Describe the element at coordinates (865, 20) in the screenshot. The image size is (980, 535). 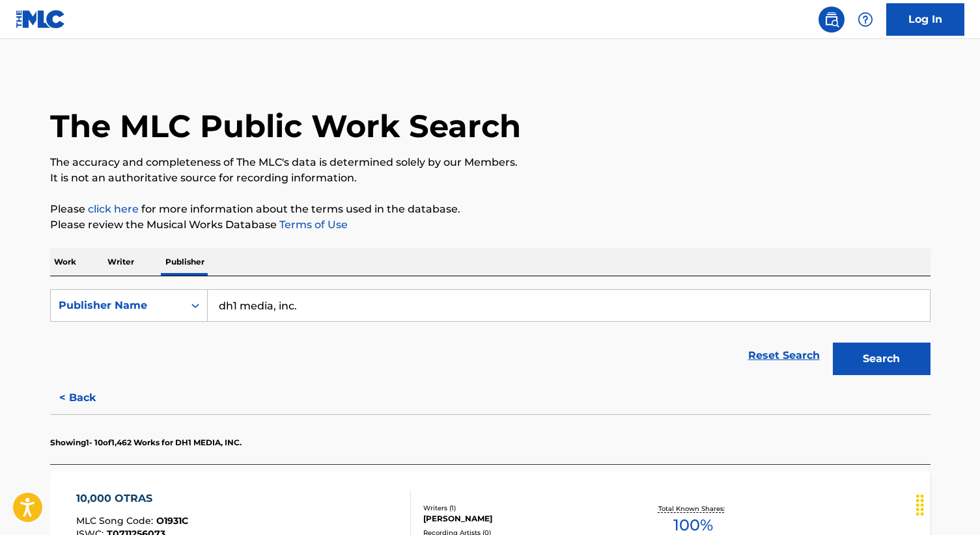
I see `div: Help` at that location.